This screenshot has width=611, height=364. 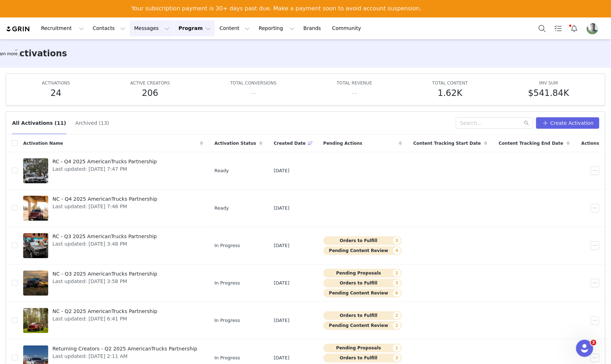 I want to click on button: Gif picker, so click(x=37, y=237).